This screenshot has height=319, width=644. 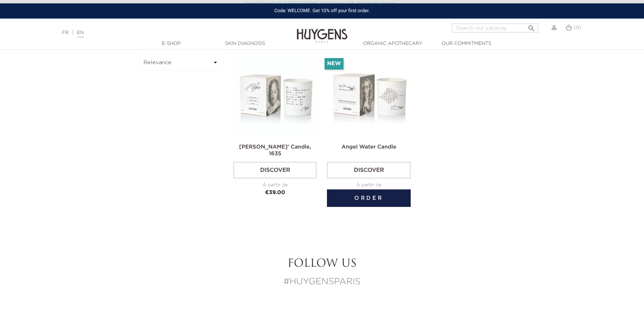 What do you see at coordinates (181, 62) in the screenshot?
I see `button: Relevance` at bounding box center [181, 62].